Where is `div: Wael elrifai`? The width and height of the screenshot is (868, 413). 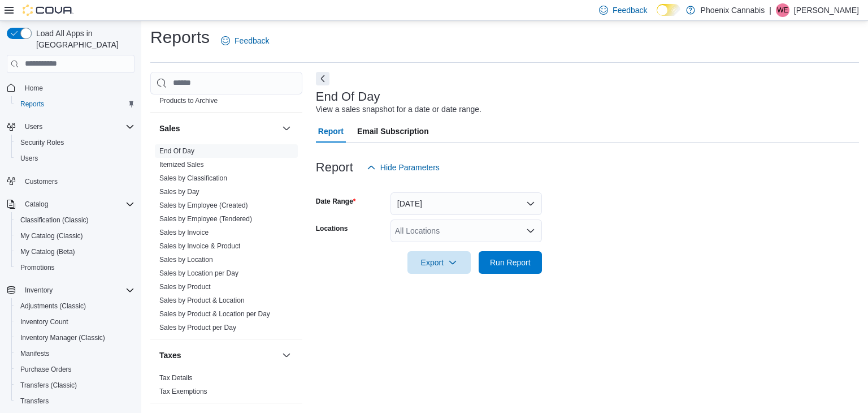 div: Wael elrifai is located at coordinates (783, 10).